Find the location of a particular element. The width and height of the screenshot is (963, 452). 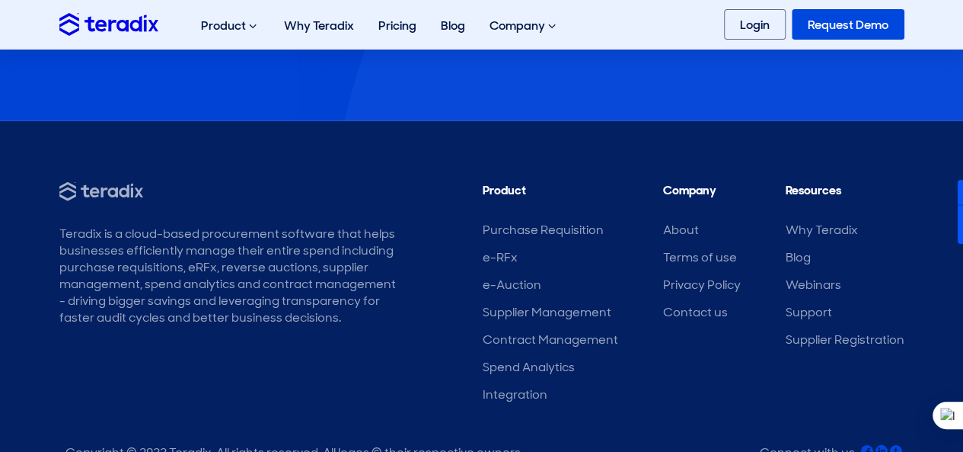

a: Pricing is located at coordinates (398, 25).